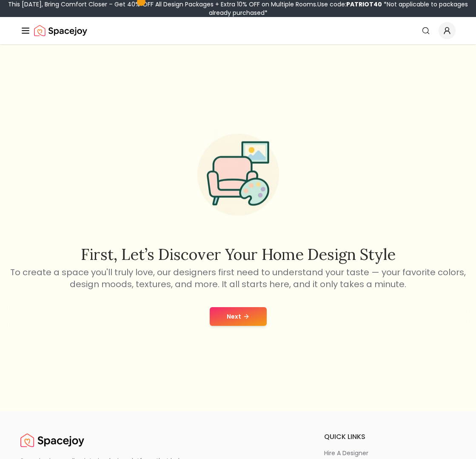  What do you see at coordinates (238, 255) in the screenshot?
I see `h2: First, let’s discover your home design style` at bounding box center [238, 255].